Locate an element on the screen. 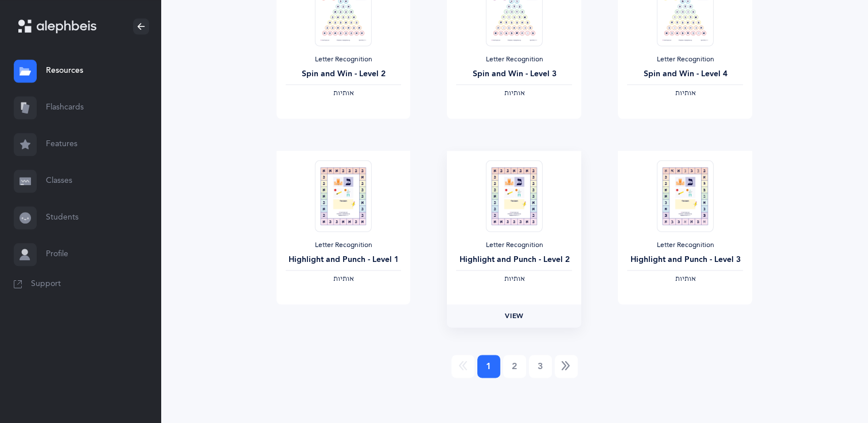  div: Highlight and Punch - Level 2 is located at coordinates (514, 260).